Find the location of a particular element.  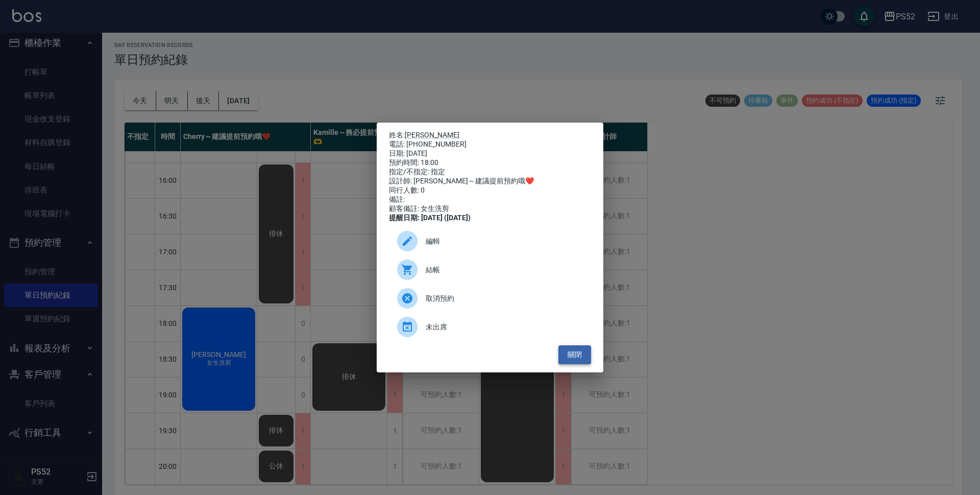

div: 顧客備註: 女生洗剪 is located at coordinates (490, 209).